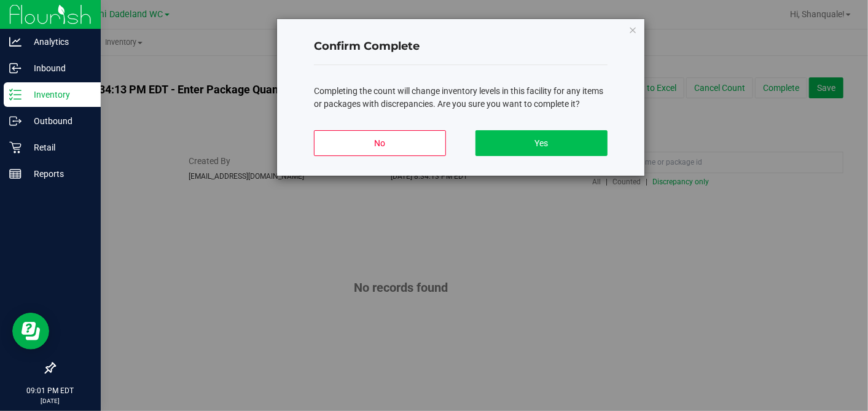 This screenshot has height=411, width=868. Describe the element at coordinates (460, 47) in the screenshot. I see `h4: Confirm Complete` at that location.